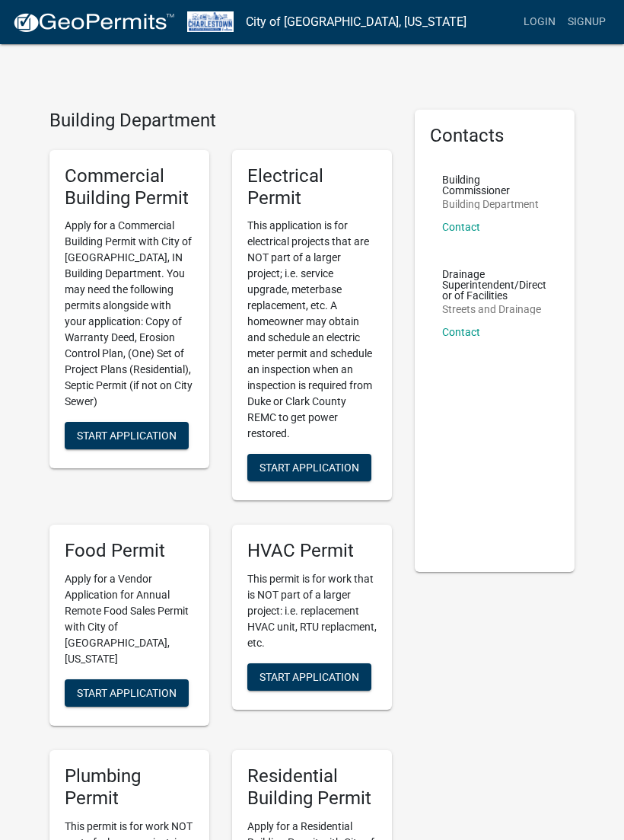 Image resolution: width=624 pixels, height=840 pixels. I want to click on p: This permit is for work that is NOT part of a larger project: i.e. replacement HVAC unit, RTU rep..., so click(312, 611).